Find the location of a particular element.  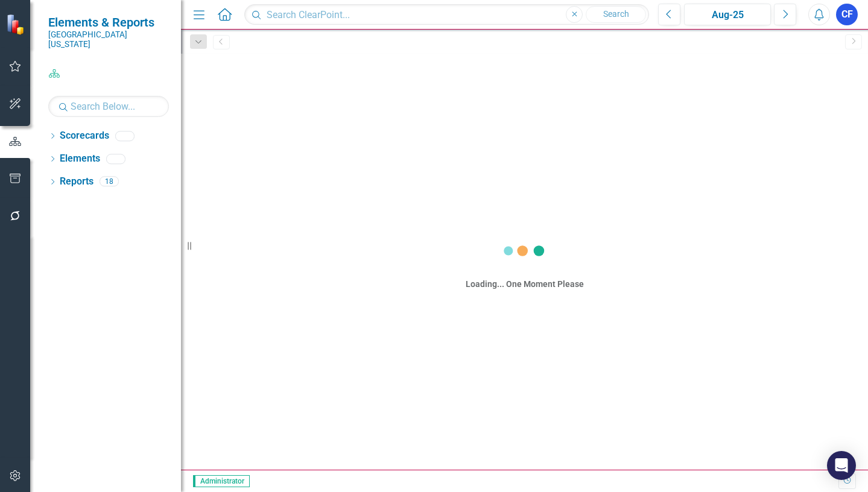

div: 18 is located at coordinates (110, 181).